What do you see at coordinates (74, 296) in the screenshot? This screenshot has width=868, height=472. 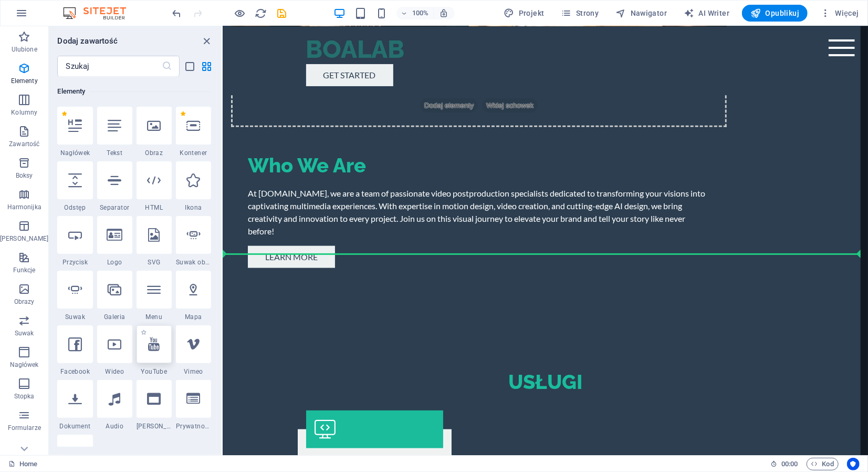 I see `div: Suwak` at bounding box center [74, 296].